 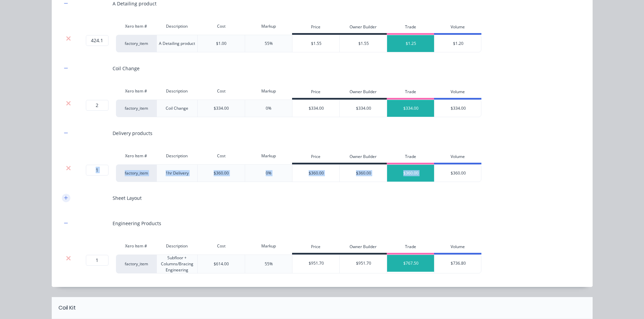 What do you see at coordinates (411, 263) in the screenshot?
I see `div: $767.50` at bounding box center [411, 263].